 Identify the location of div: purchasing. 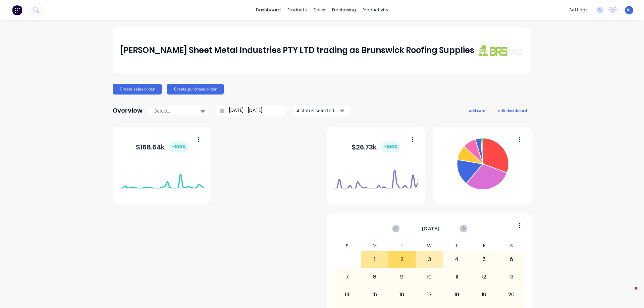
(343, 10).